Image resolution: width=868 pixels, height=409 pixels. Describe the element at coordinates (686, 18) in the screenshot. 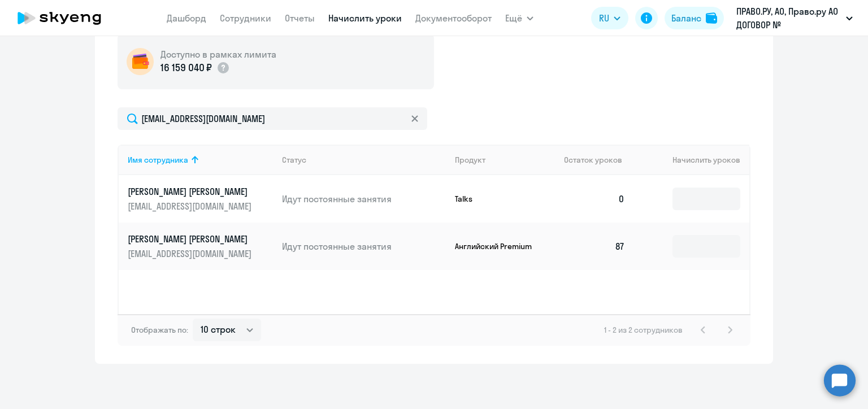

I see `div: Баланс` at that location.